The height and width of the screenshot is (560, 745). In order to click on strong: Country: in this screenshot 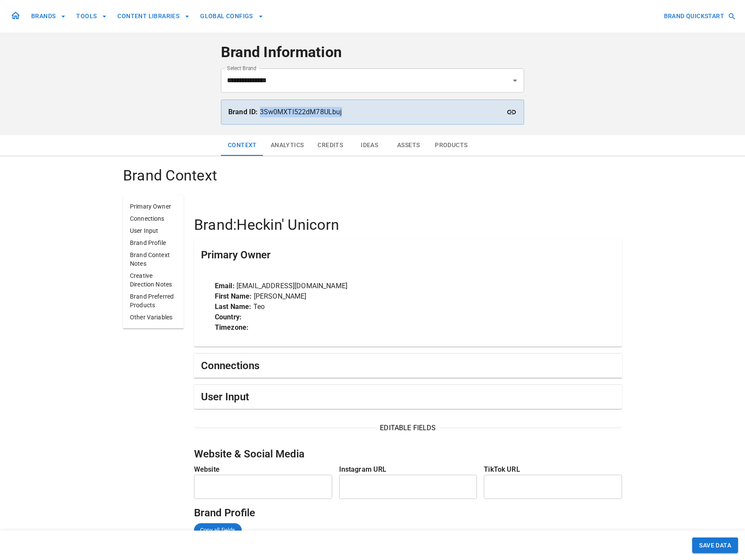, I will do `click(228, 317)`.